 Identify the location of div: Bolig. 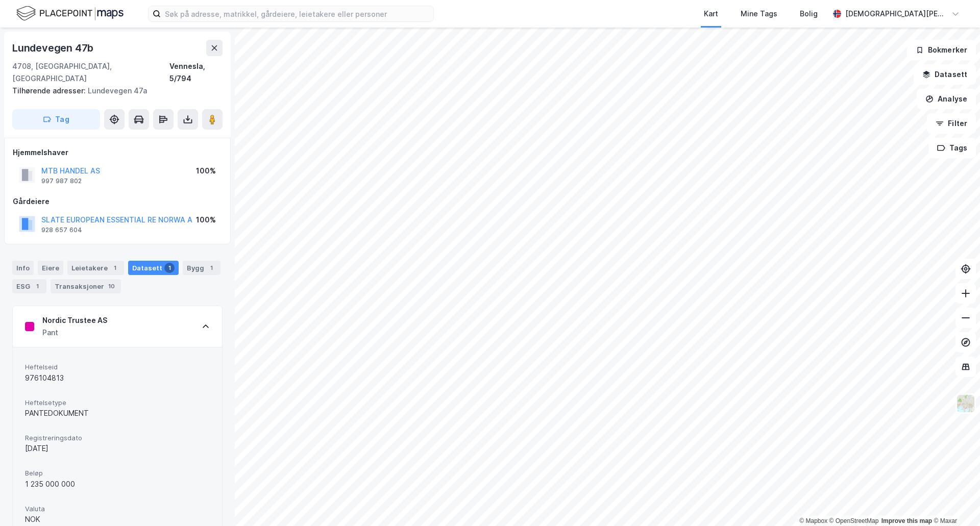
(808, 14).